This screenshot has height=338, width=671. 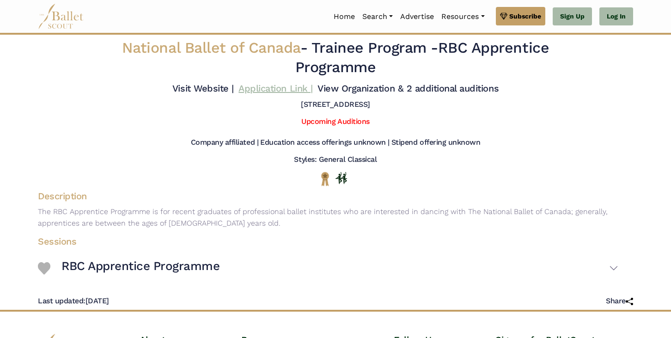 I want to click on a: Resources, so click(x=462, y=17).